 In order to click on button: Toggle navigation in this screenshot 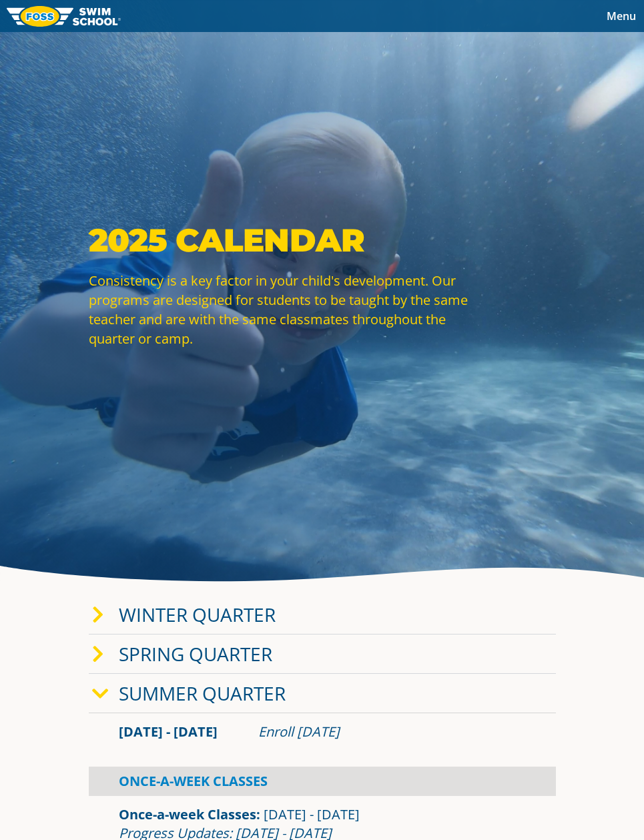, I will do `click(621, 16)`.